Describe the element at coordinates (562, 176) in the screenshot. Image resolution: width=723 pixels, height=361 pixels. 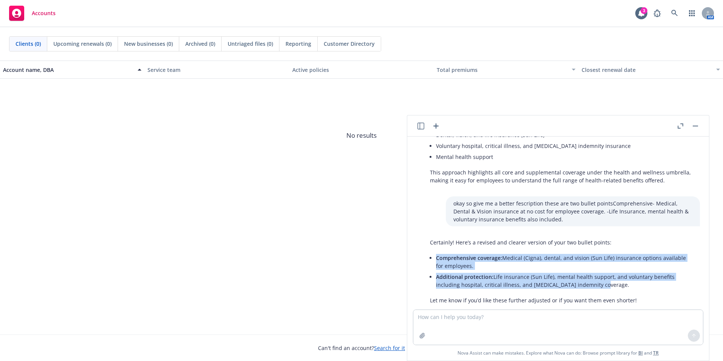
I see `p: This approach highlights all core and supplemental coverage under the health and wellness umbrell...` at that location.